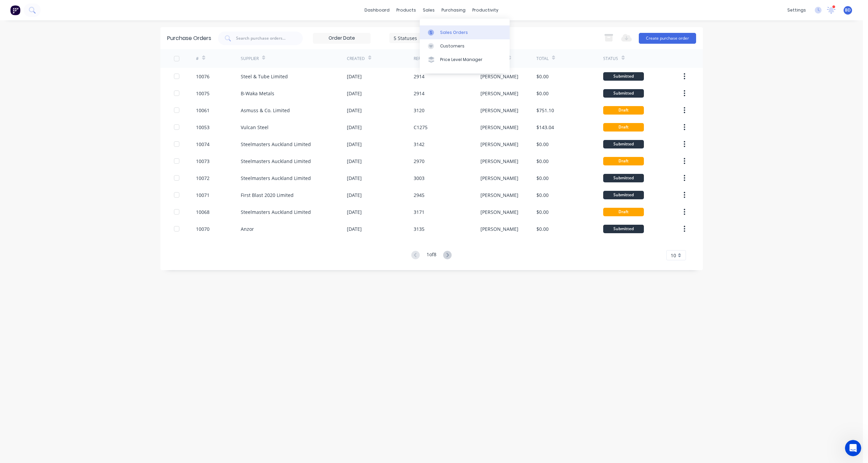 The image size is (868, 463). I want to click on a: Price Level Manager, so click(465, 60).